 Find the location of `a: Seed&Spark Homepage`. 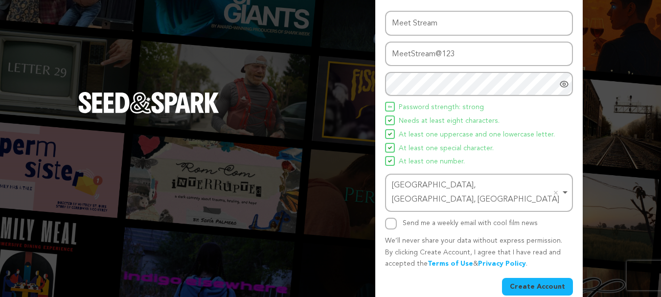

a: Seed&Spark Homepage is located at coordinates (149, 112).